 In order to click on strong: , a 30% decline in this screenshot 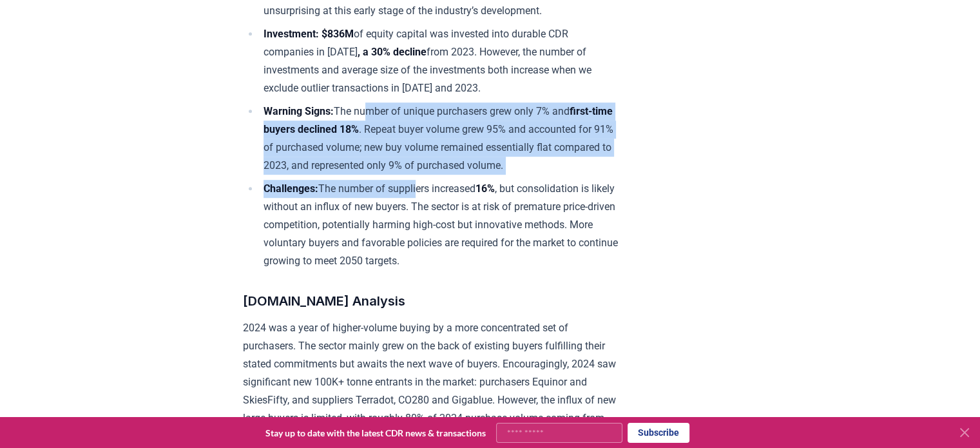, I will do `click(392, 51)`.